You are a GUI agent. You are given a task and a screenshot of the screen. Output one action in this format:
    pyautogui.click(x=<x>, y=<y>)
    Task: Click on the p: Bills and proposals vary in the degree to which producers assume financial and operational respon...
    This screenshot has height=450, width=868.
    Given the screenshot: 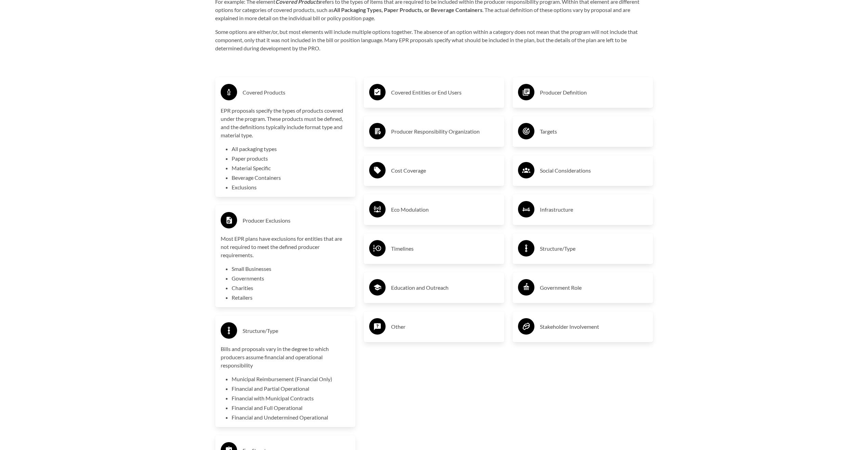 What is the action you would take?
    pyautogui.click(x=285, y=357)
    